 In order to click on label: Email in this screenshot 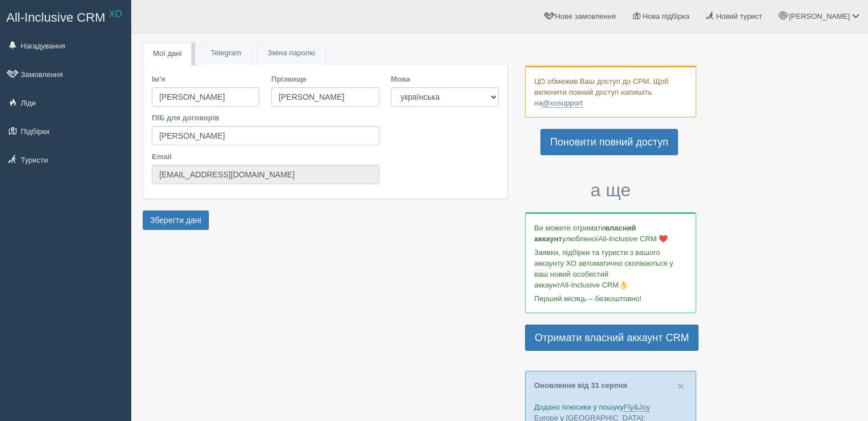, I will do `click(265, 157)`.